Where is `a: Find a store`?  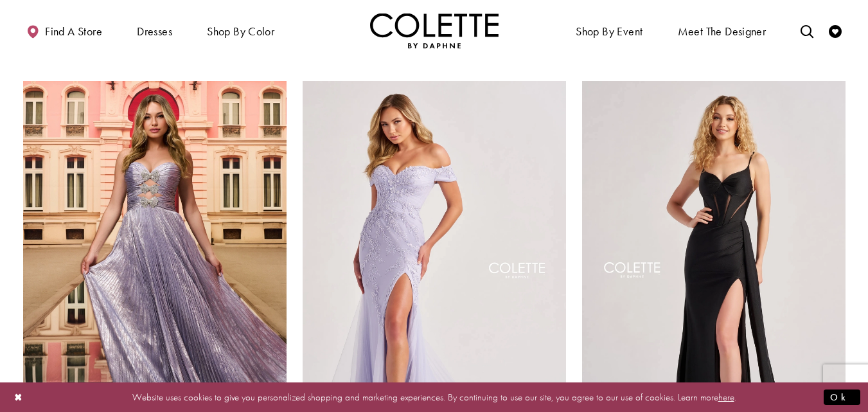
a: Find a store is located at coordinates (65, 30).